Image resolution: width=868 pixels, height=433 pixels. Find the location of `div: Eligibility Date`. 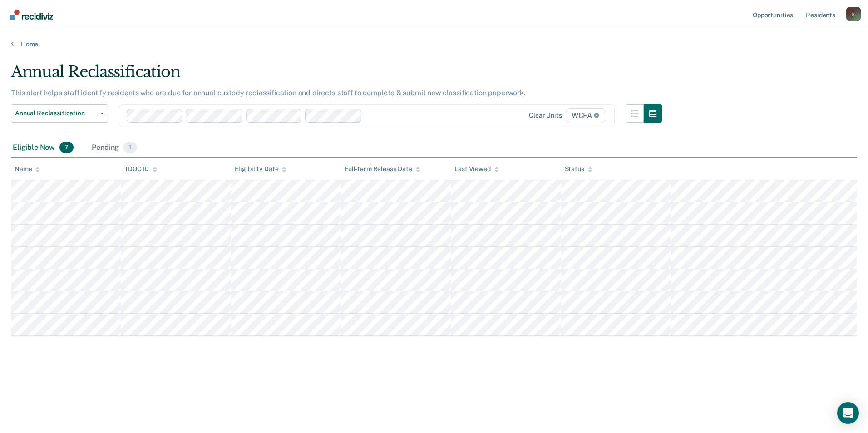

div: Eligibility Date is located at coordinates (261, 169).